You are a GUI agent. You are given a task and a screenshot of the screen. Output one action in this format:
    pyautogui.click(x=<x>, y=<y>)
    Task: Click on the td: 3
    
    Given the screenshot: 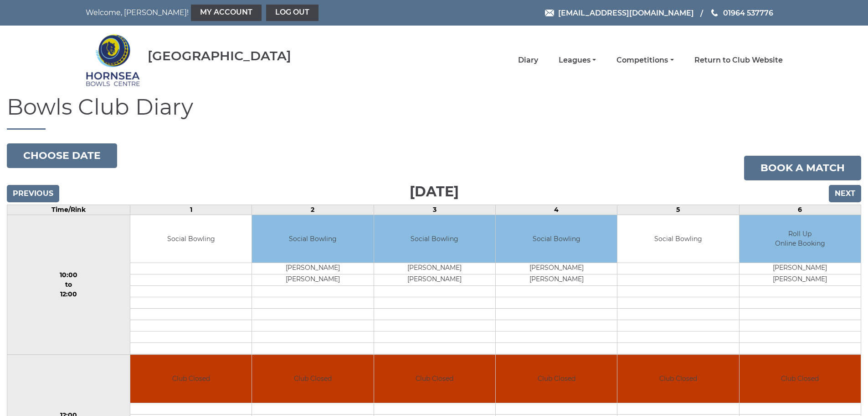 What is the action you would take?
    pyautogui.click(x=434, y=209)
    